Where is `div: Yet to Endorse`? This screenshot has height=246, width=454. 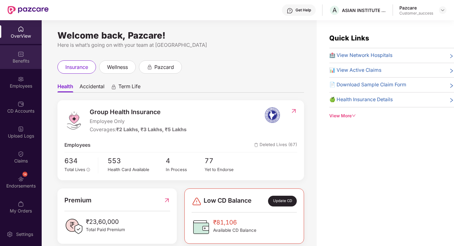
div: Yet to Endorse is located at coordinates (224, 169).